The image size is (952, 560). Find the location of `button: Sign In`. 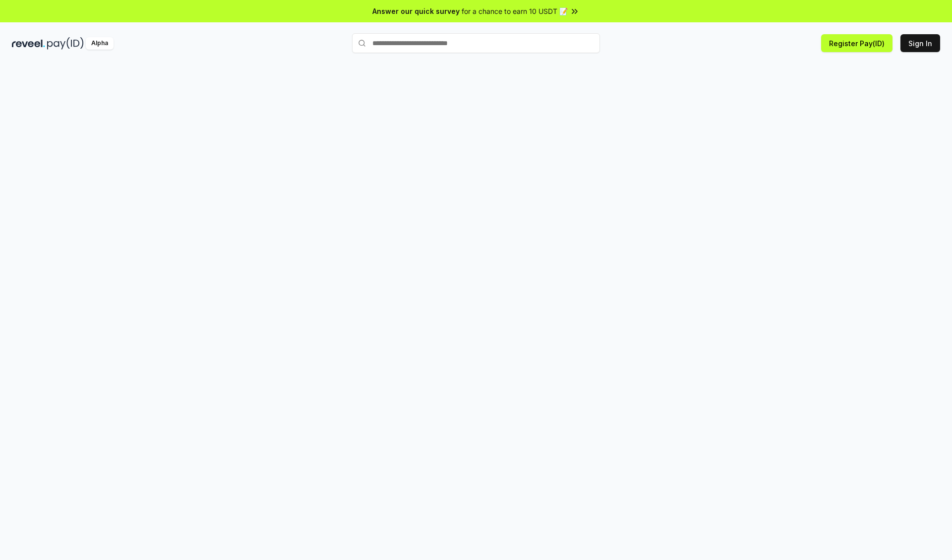

button: Sign In is located at coordinates (920, 44).